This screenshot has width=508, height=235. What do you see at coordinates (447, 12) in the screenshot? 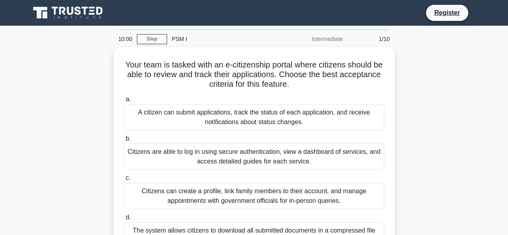
I see `a: Register` at bounding box center [447, 12].